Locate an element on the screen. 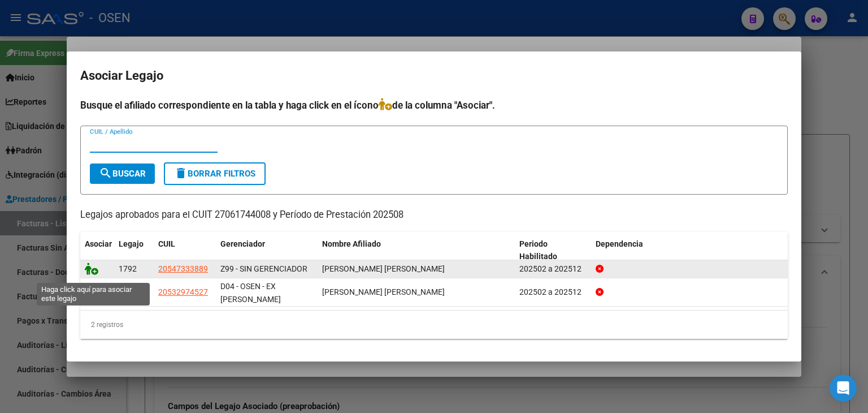 The width and height of the screenshot is (868, 413). p: Legajos aprobados para el CUIT 27061744008 y Período de Prestación 202508 is located at coordinates (434, 215).